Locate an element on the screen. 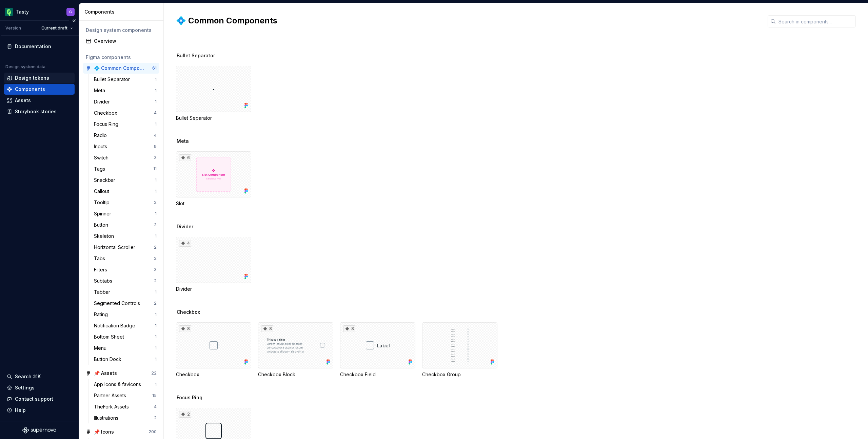  a: Switch3 is located at coordinates (125, 158).